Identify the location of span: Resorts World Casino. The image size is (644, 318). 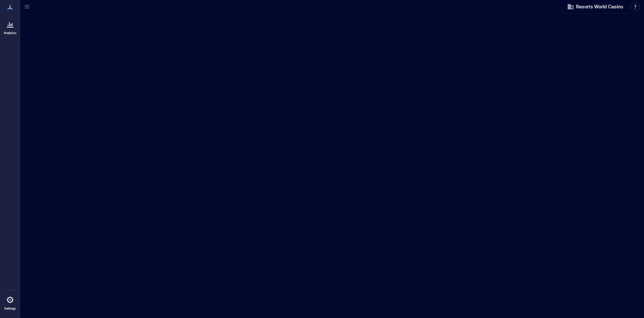
(600, 7).